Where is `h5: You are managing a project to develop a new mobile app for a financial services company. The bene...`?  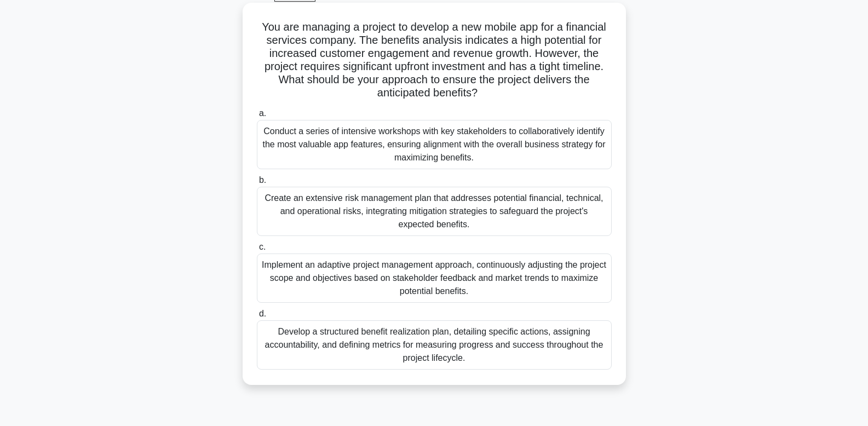
h5: You are managing a project to develop a new mobile app for a financial services company. The bene... is located at coordinates (434, 60).